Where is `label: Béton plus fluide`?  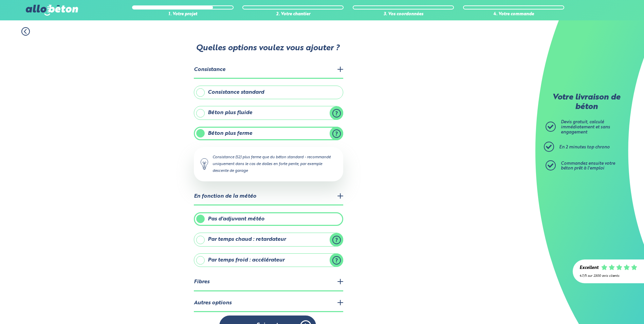 label: Béton plus fluide is located at coordinates (269, 113).